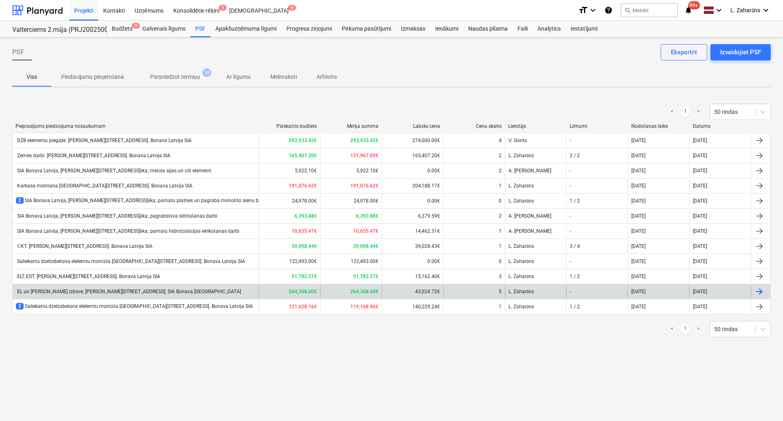 Image resolution: width=783 pixels, height=421 pixels. Describe the element at coordinates (164, 29) in the screenshot. I see `div: Galvenais līgums` at that location.